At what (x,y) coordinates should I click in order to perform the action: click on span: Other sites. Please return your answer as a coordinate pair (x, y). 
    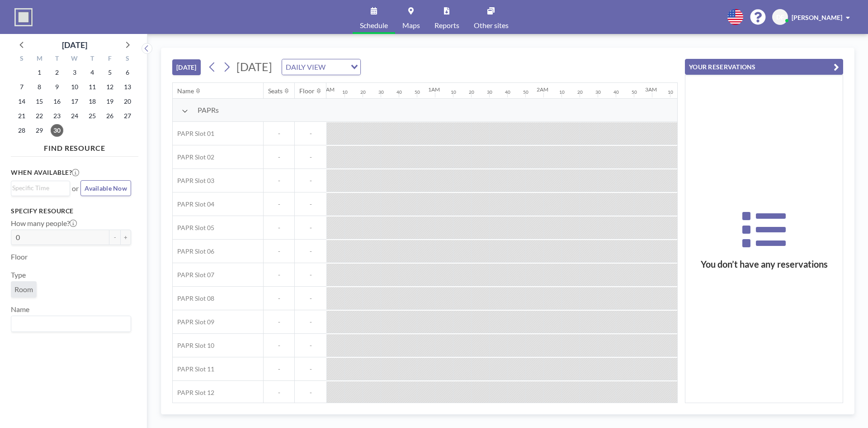
    Looking at the image, I should click on (491, 25).